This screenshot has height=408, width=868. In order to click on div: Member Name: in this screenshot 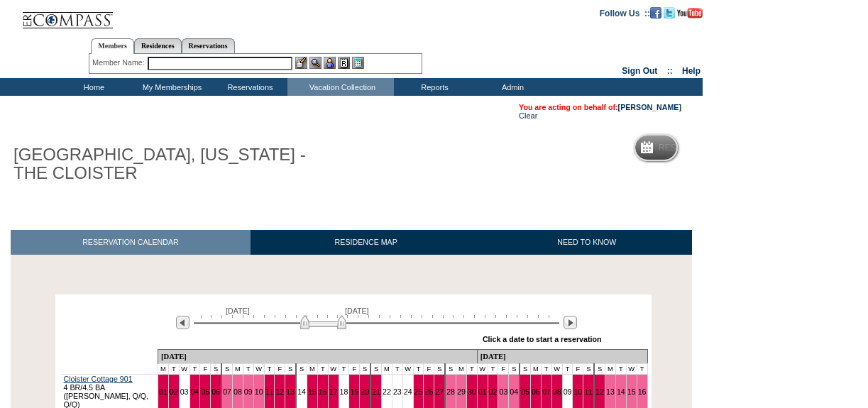, I will do `click(119, 63)`.